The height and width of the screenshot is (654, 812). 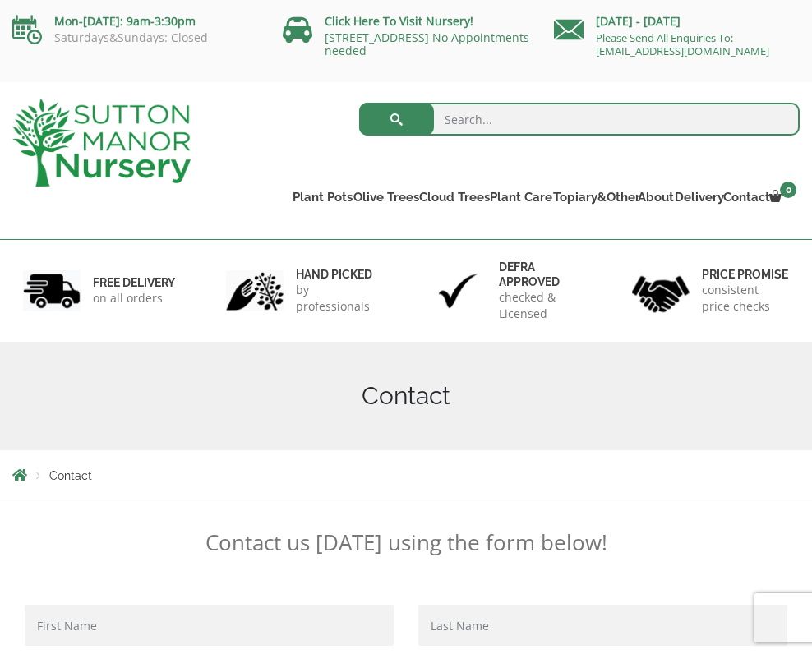 I want to click on a: Contact, so click(x=744, y=197).